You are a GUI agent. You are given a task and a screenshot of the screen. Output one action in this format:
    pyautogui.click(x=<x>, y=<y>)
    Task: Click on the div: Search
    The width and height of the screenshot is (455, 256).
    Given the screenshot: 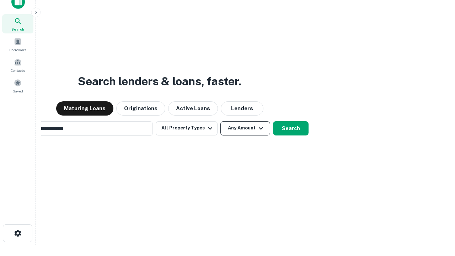 What is the action you would take?
    pyautogui.click(x=18, y=24)
    